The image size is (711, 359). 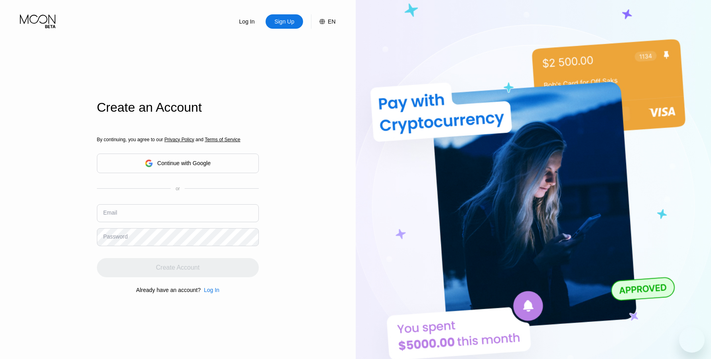 What do you see at coordinates (222, 140) in the screenshot?
I see `span: Terms of Service` at bounding box center [222, 140].